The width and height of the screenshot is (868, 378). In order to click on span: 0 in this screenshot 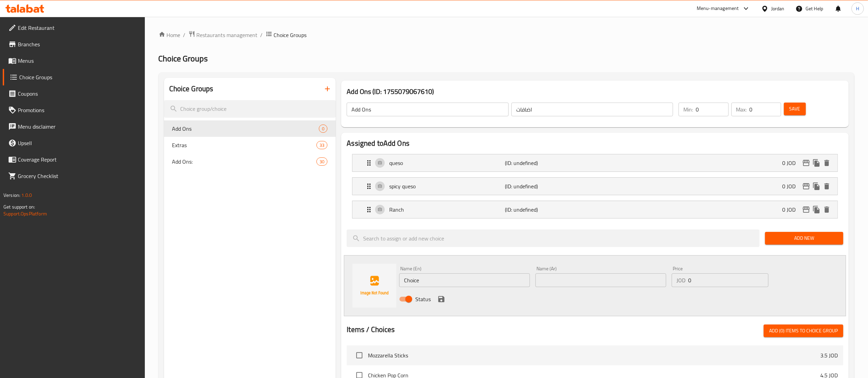, I will do `click(323, 129)`.